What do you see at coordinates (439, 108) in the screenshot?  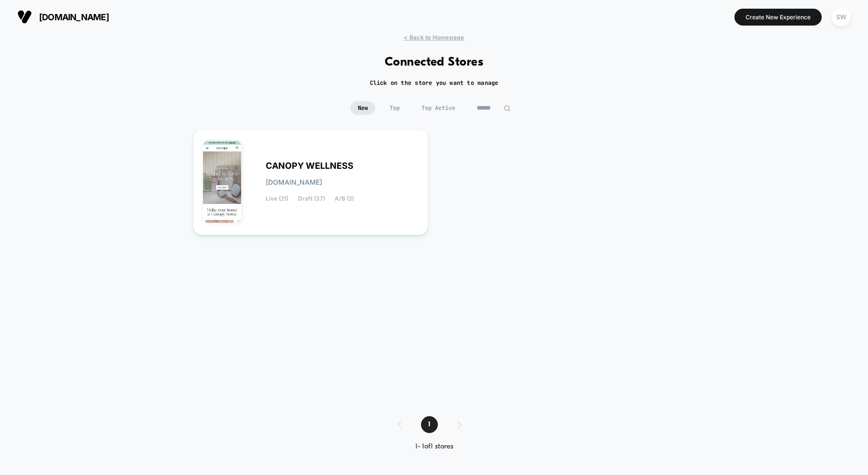 I see `span: Top Active` at bounding box center [439, 108].